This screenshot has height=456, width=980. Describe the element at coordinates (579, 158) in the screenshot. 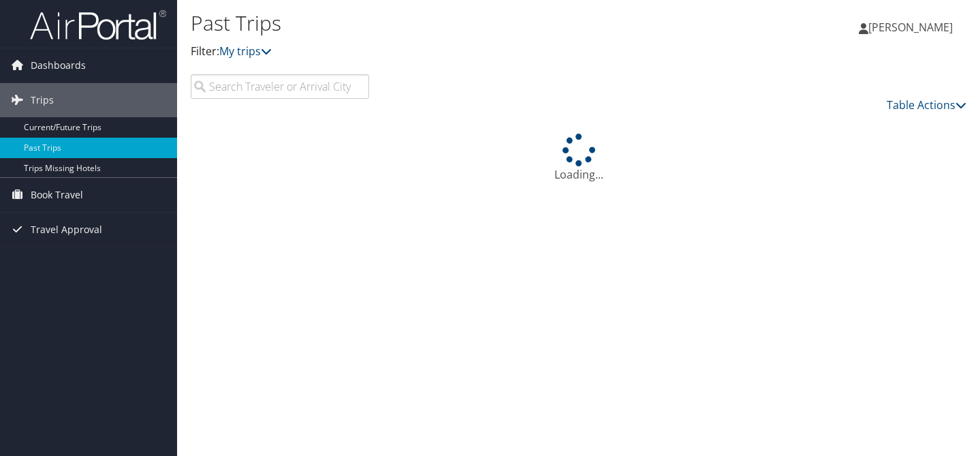

I see `div: Loading...` at that location.